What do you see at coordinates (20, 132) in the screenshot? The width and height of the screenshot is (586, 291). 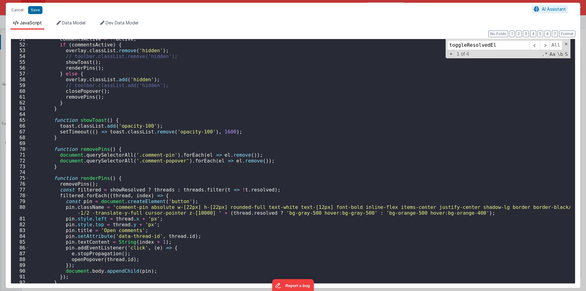 I see `div: 67` at bounding box center [20, 132].